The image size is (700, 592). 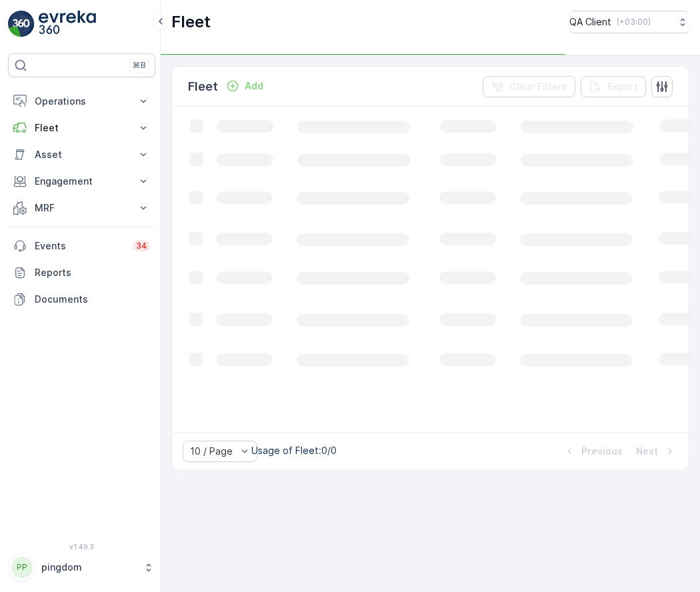 What do you see at coordinates (81, 567) in the screenshot?
I see `button: PPpingdom` at bounding box center [81, 567].